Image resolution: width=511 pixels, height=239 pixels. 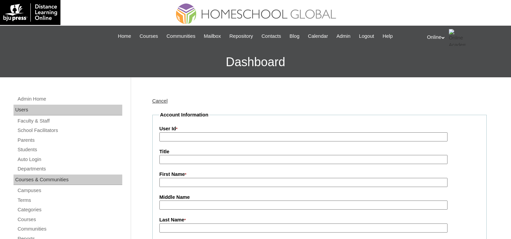 What do you see at coordinates (70, 169) in the screenshot?
I see `a: Departments` at bounding box center [70, 169].